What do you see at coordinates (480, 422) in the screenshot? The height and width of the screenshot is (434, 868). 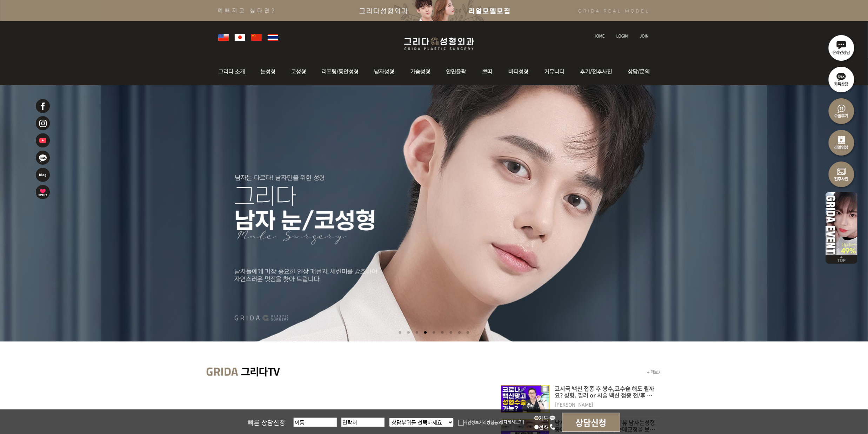 I see `label: 개인정보처리방침동의` at bounding box center [480, 422].